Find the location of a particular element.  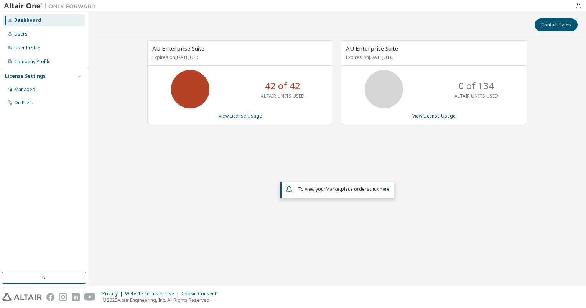

div: Website Terms of Use is located at coordinates (153, 294).